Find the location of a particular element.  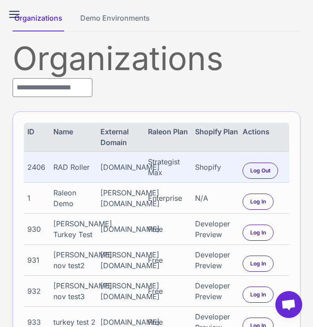

div: External Domain is located at coordinates (122, 137).